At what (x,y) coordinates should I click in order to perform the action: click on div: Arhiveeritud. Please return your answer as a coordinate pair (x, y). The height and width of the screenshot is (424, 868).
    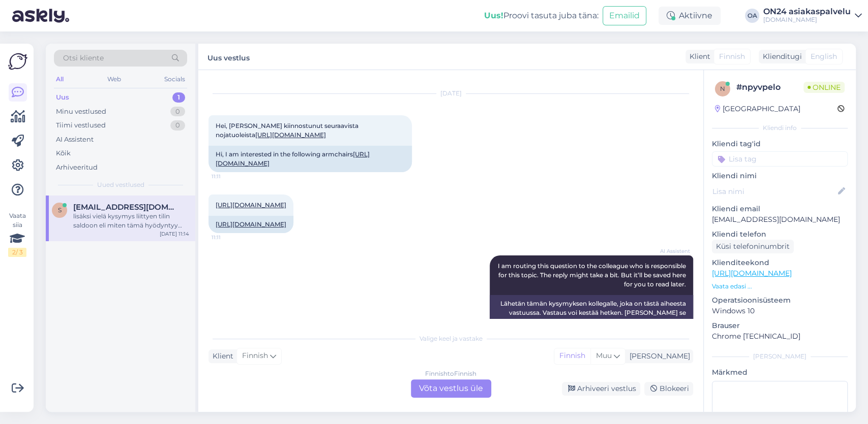
    Looking at the image, I should click on (77, 168).